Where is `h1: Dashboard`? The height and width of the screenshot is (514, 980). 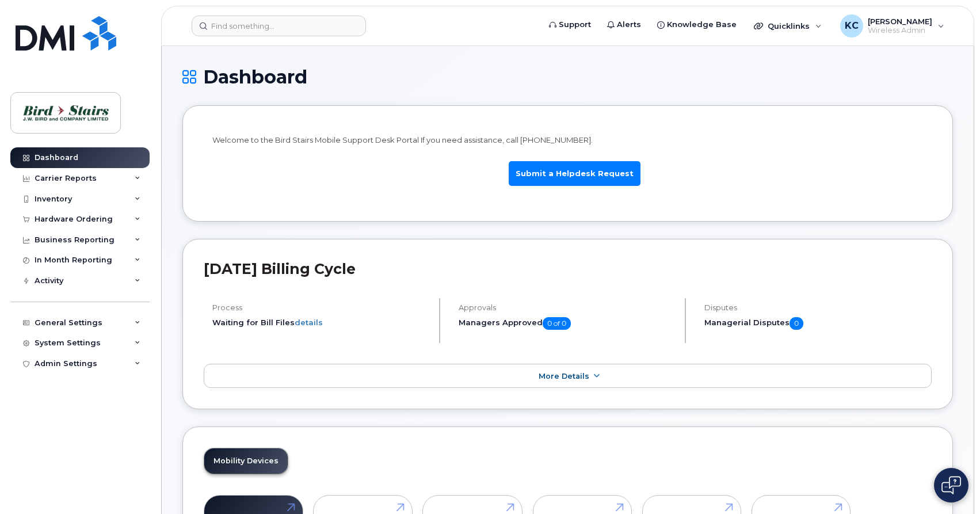
h1: Dashboard is located at coordinates (568, 76).